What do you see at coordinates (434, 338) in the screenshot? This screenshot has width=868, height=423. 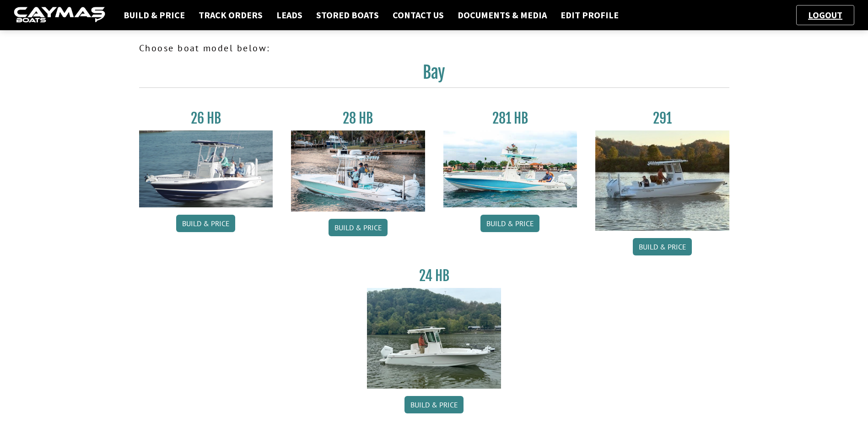 I see `img: 24_HB_thumbnail.jpg` at bounding box center [434, 338].